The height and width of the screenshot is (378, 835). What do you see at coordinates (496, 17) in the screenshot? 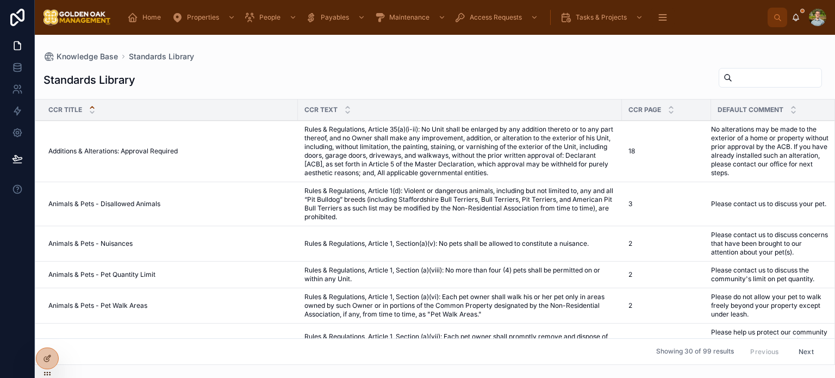
I see `span: Access Requests` at bounding box center [496, 17].